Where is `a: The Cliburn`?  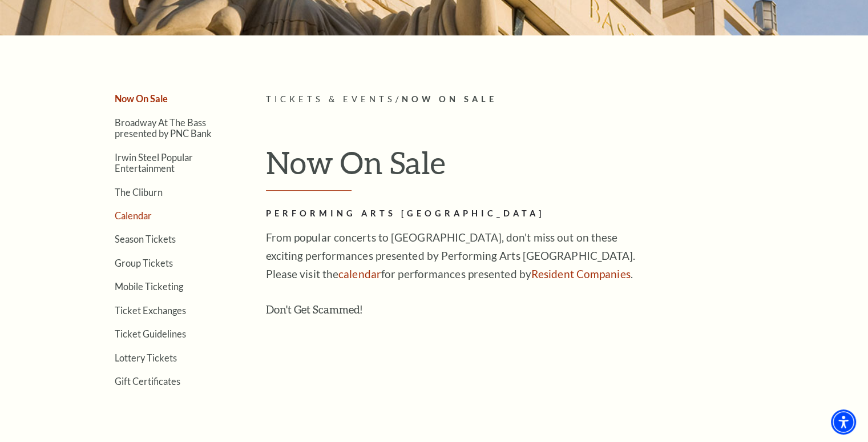 a: The Cliburn is located at coordinates (139, 192).